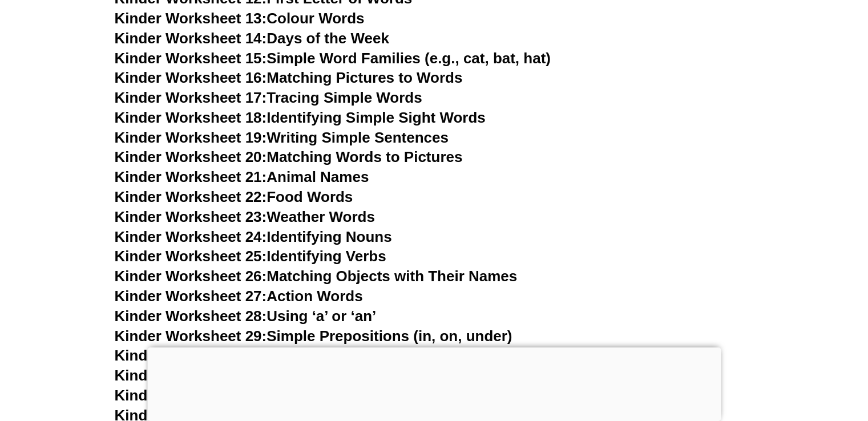 This screenshot has width=868, height=421. I want to click on span: Kinder Worksheet 13:, so click(191, 18).